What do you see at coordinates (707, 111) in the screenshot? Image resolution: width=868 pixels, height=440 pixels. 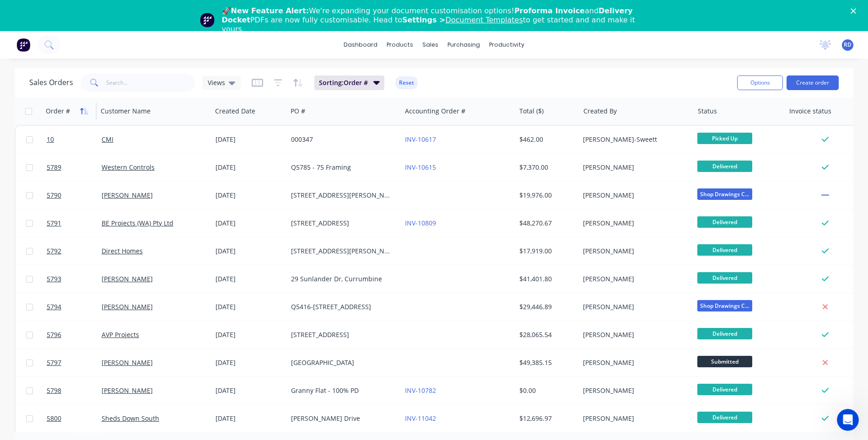 I see `div: Status` at bounding box center [707, 111].